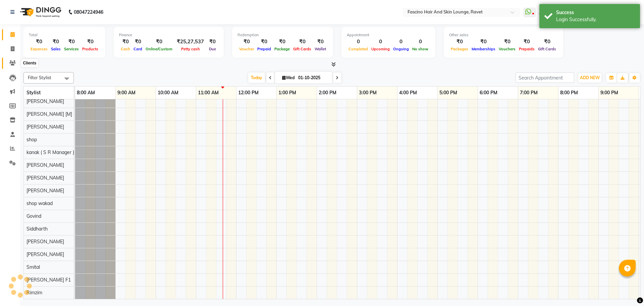 The image size is (644, 306). What do you see at coordinates (380, 49) in the screenshot?
I see `span: Upcoming` at bounding box center [380, 49].